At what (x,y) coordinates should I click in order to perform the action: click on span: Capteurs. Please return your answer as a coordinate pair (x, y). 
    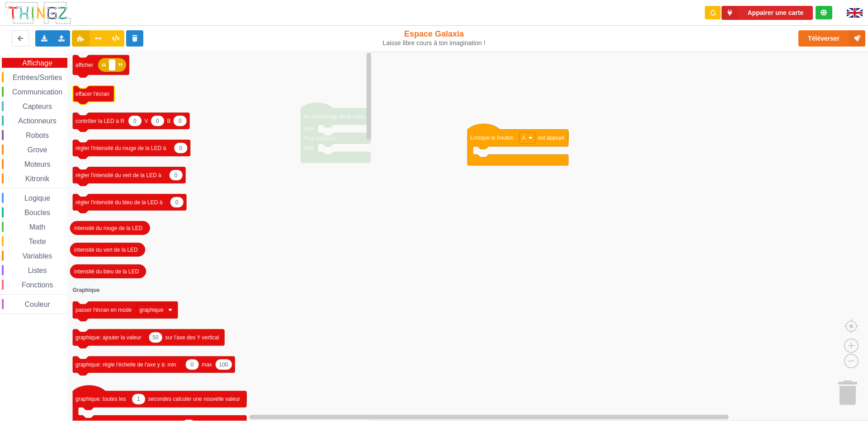
    Looking at the image, I should click on (37, 106).